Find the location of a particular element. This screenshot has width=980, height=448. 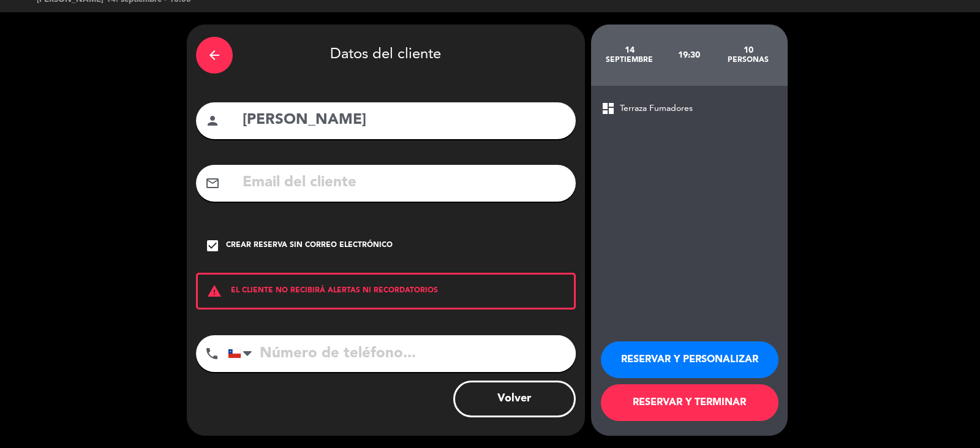

button: RESERVAR Y TERMINAR is located at coordinates (690, 403).